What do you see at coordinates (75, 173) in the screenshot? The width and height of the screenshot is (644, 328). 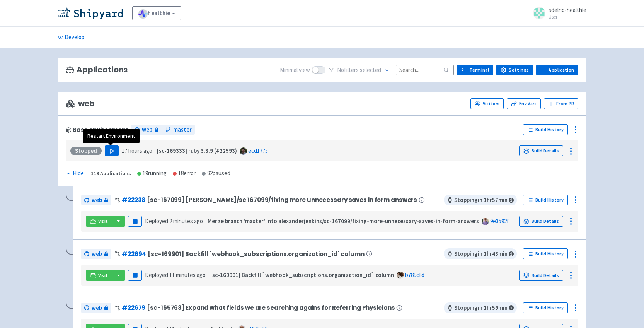 I see `div: Hide` at bounding box center [75, 173].